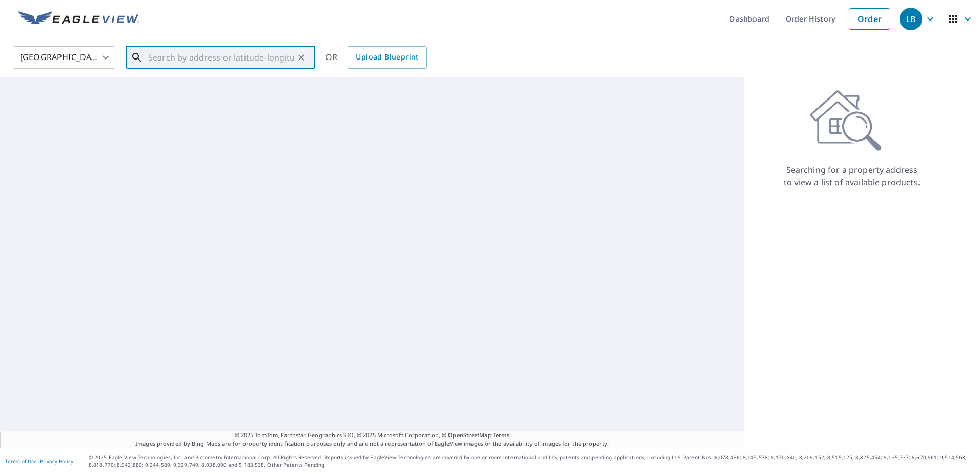  Describe the element at coordinates (79, 19) in the screenshot. I see `img: EV Logo` at that location.